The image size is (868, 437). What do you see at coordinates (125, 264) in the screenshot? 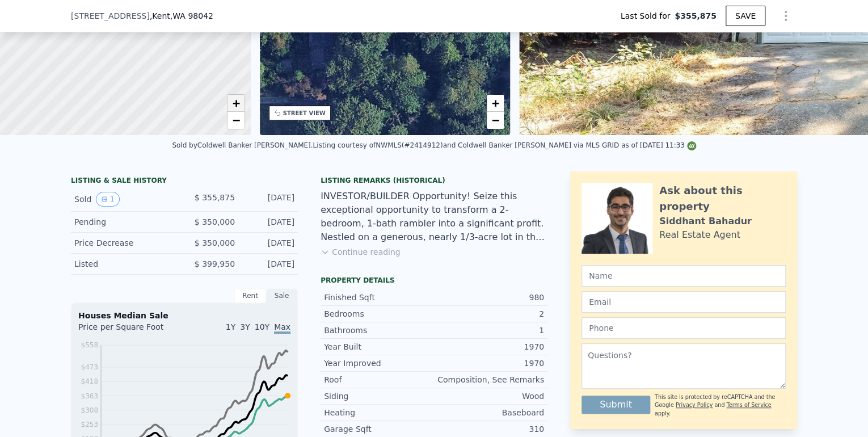
I see `div: Listed` at bounding box center [125, 264].